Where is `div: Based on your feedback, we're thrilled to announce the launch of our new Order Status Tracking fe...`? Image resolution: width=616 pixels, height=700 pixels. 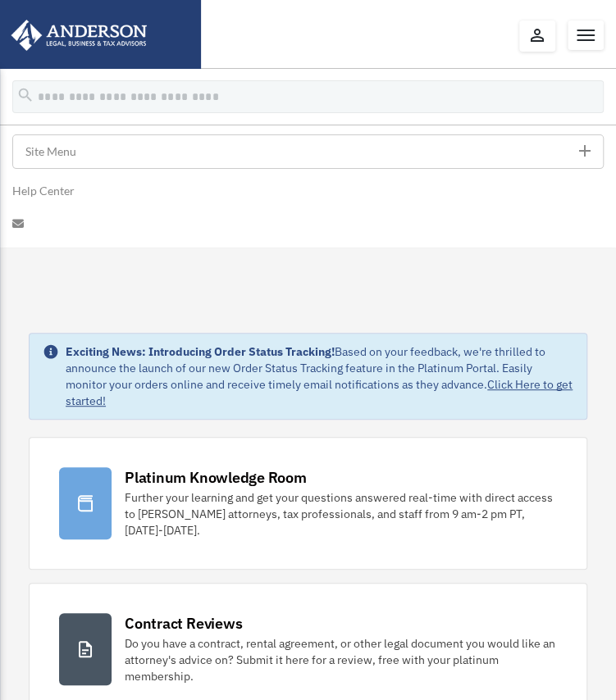
div: Based on your feedback, we're thrilled to announce the launch of our new Order Status Tracking fe... is located at coordinates (319, 377).